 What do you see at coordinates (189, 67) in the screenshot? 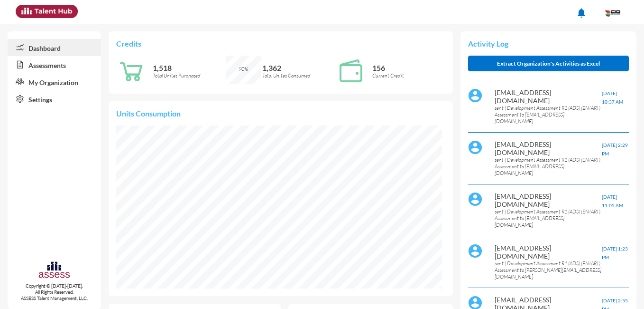
I see `p: 1,518` at bounding box center [189, 67].